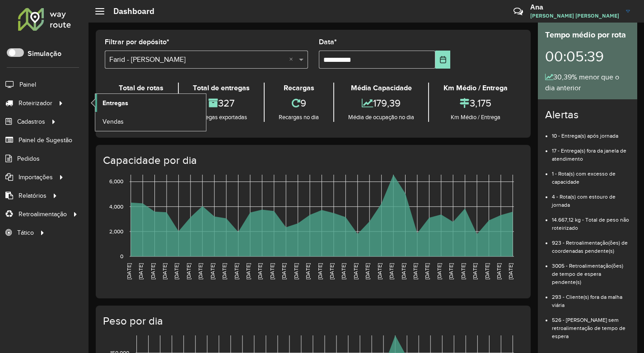 This screenshot has height=353, width=644. Describe the element at coordinates (43, 214) in the screenshot. I see `span: Retroalimentação` at that location.